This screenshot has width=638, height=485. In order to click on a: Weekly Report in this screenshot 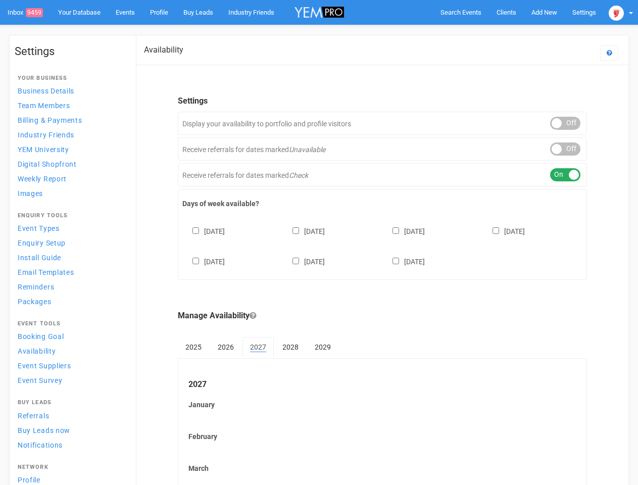, I will do `click(70, 178)`.